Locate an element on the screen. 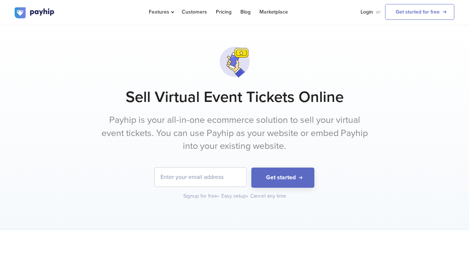  span: Features is located at coordinates (161, 12).